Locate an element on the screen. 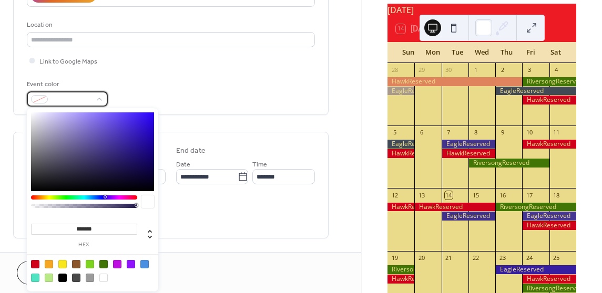 Image resolution: width=602 pixels, height=293 pixels. div: 25 is located at coordinates (556, 258).